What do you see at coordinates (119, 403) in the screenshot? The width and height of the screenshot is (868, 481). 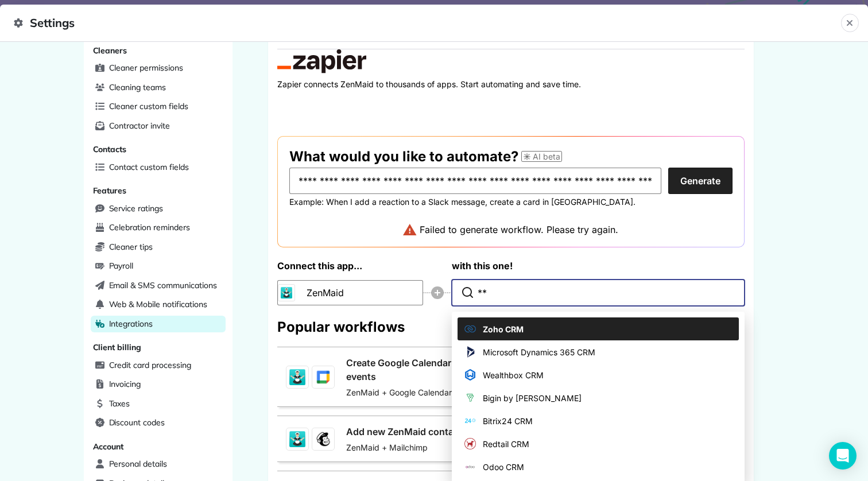 I see `span: Taxes` at bounding box center [119, 403].